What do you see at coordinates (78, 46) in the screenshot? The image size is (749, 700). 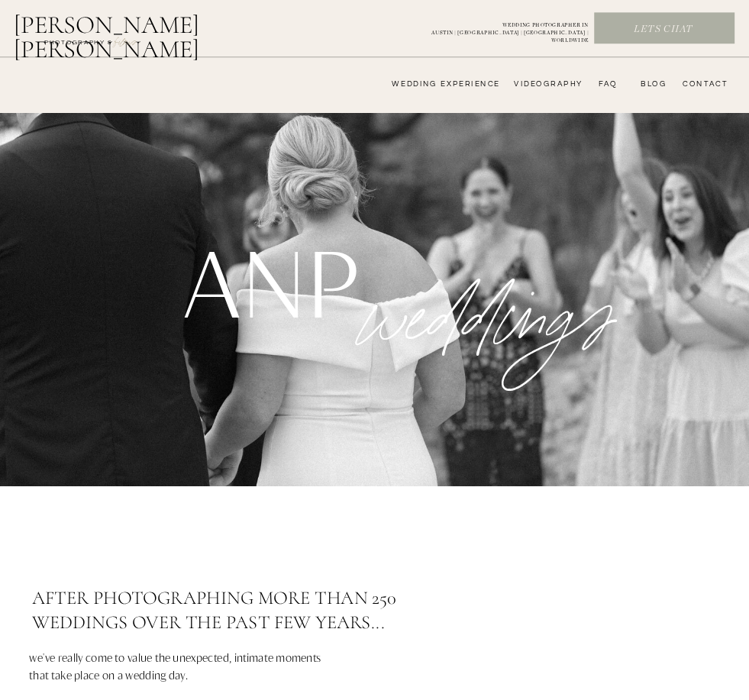 I see `h2: photography &` at bounding box center [78, 46].